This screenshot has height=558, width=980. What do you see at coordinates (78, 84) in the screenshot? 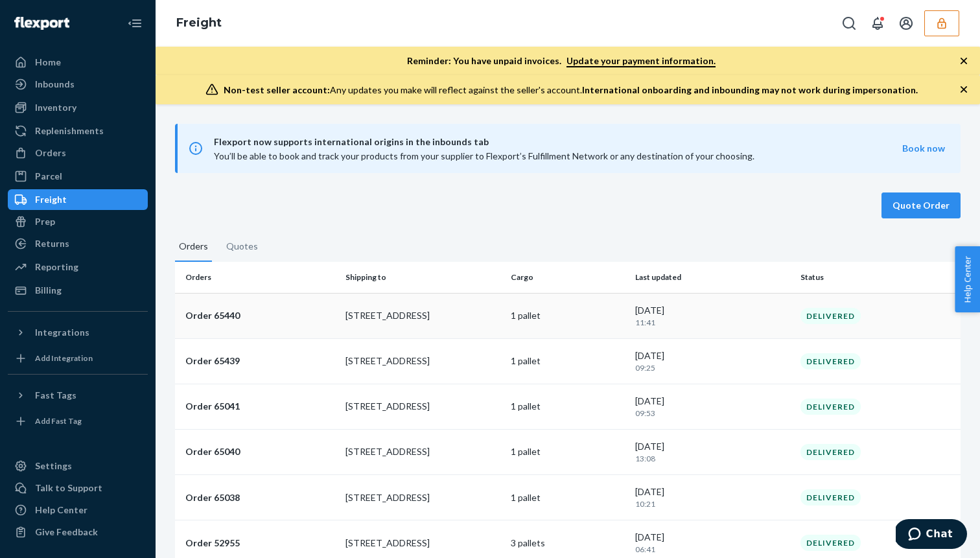
I see `a: Inbounds` at bounding box center [78, 84].